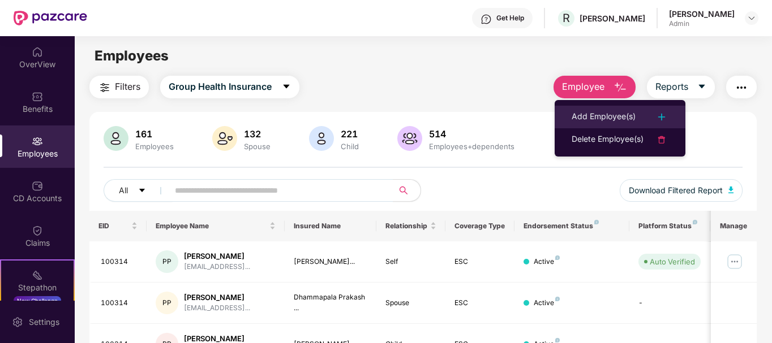 This screenshot has height=343, width=772. I want to click on div: Endorsement Status, so click(571, 226).